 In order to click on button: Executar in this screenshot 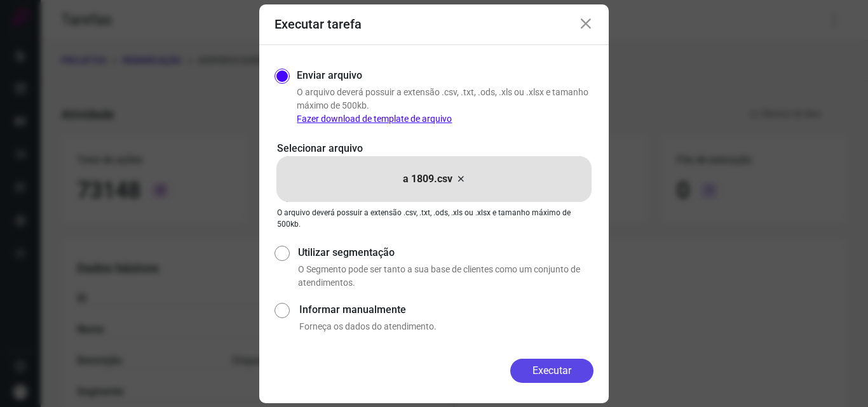, I will do `click(551, 371)`.